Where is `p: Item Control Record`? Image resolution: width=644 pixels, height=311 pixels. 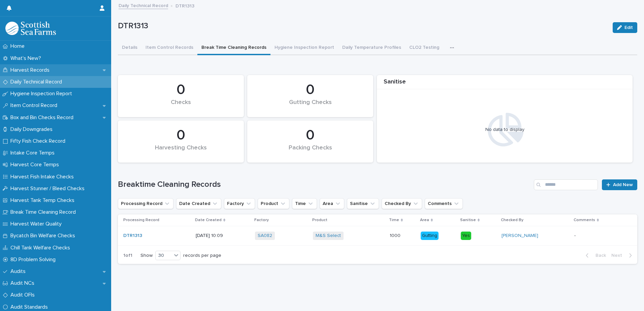 p: Item Control Record is located at coordinates (35, 106).